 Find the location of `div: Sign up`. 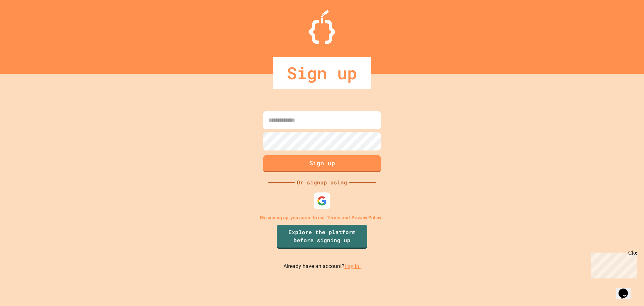

div: Sign up is located at coordinates (322, 73).